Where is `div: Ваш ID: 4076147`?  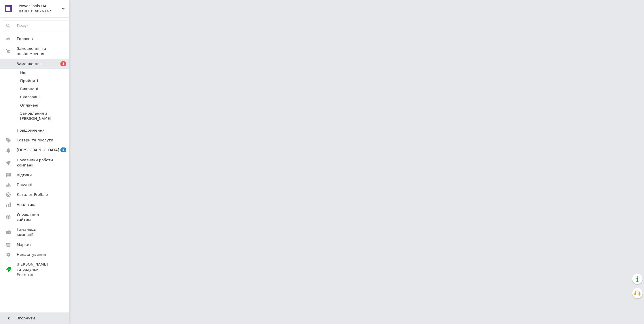 div: Ваш ID: 4076147 is located at coordinates (44, 11).